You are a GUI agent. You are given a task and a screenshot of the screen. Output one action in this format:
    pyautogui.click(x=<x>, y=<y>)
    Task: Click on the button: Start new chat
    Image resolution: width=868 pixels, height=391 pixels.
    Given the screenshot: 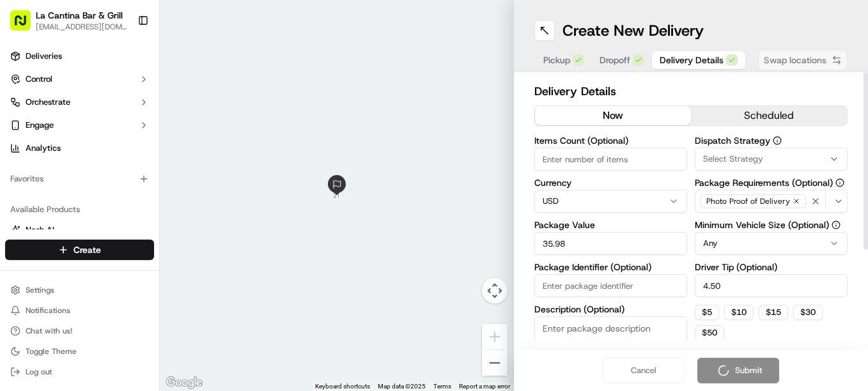 What is the action you would take?
    pyautogui.click(x=225, y=133)
    